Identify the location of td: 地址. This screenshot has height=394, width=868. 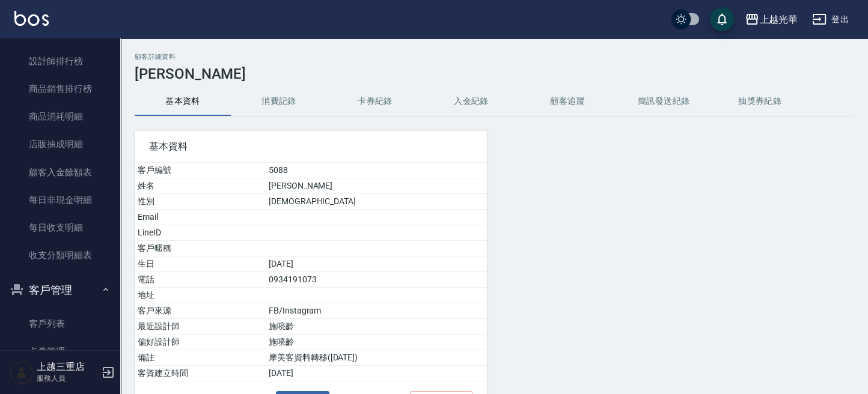
(200, 296).